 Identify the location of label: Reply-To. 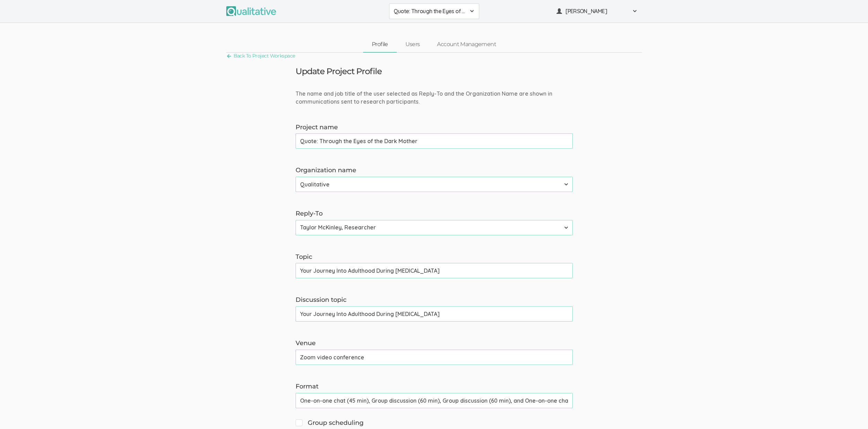
(434, 214).